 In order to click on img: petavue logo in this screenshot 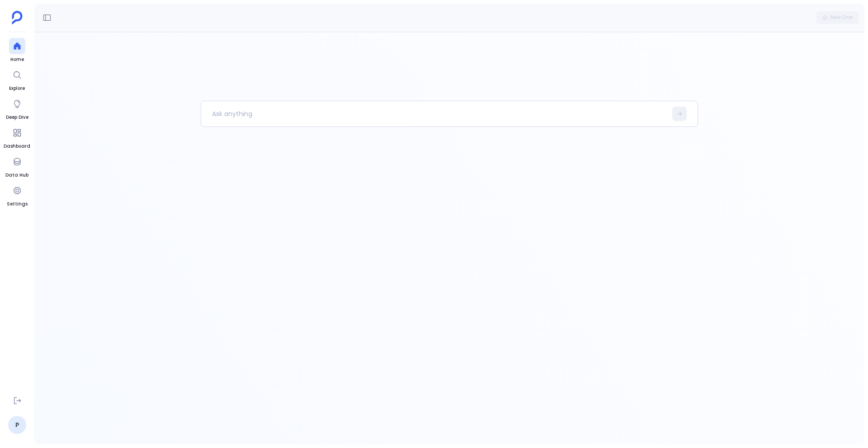, I will do `click(18, 18)`.